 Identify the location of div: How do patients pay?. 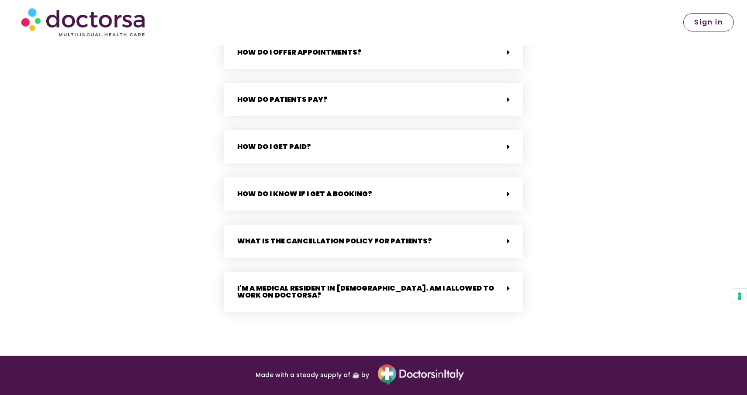
(373, 100).